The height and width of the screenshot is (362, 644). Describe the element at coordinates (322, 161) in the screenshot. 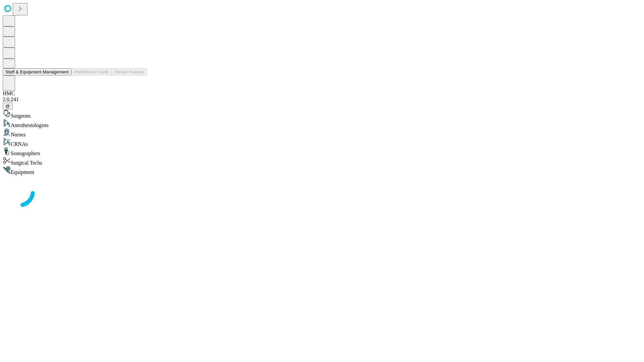

I see `div: Surgical Techs` at that location.